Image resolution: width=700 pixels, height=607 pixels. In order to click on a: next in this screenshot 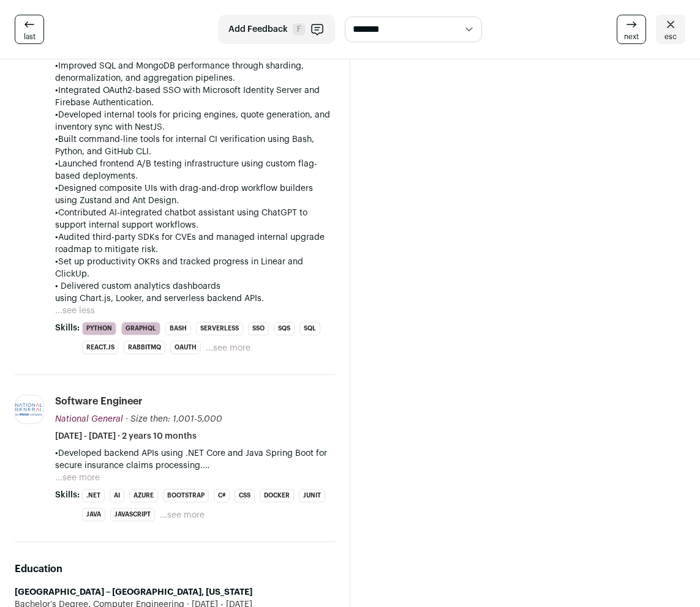, I will do `click(631, 30)`.